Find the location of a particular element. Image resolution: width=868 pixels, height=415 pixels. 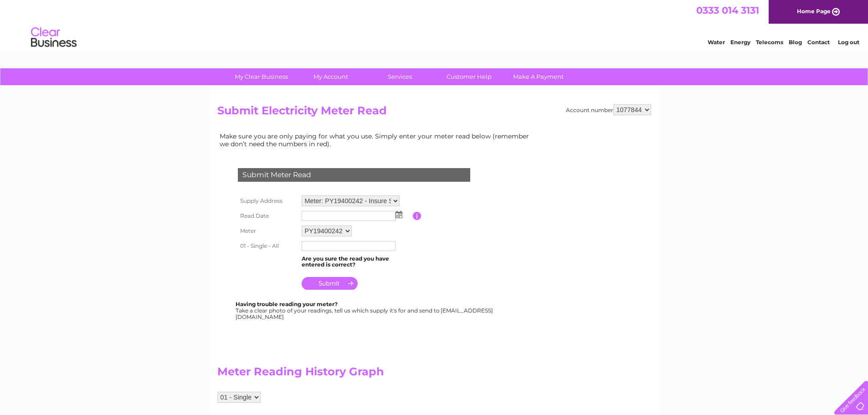

input: Information is located at coordinates (417, 216).